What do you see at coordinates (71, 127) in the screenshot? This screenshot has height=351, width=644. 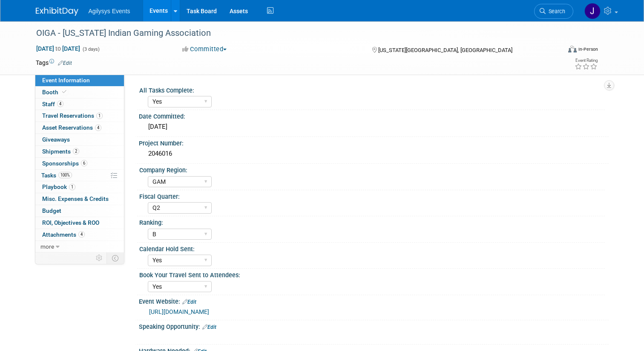 I see `span: Asset Reservations` at bounding box center [71, 127].